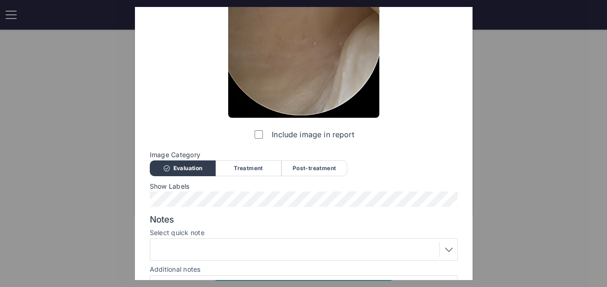 Image resolution: width=607 pixels, height=287 pixels. What do you see at coordinates (303, 135) in the screenshot?
I see `label: Include image in report` at bounding box center [303, 135].